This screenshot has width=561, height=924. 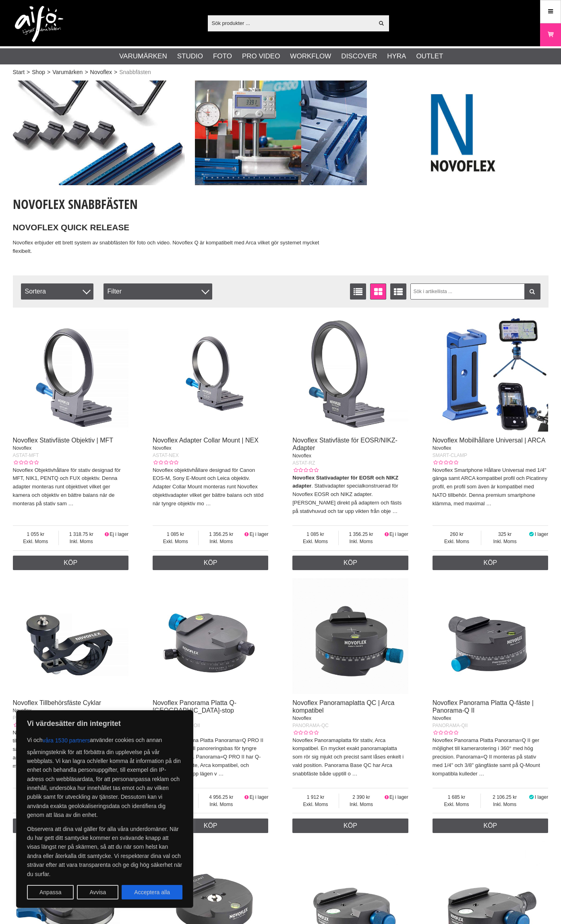 What do you see at coordinates (345, 444) in the screenshot?
I see `a: Novoflex Stativfäste för EOSR/NIKZ-Adapter` at bounding box center [345, 444].